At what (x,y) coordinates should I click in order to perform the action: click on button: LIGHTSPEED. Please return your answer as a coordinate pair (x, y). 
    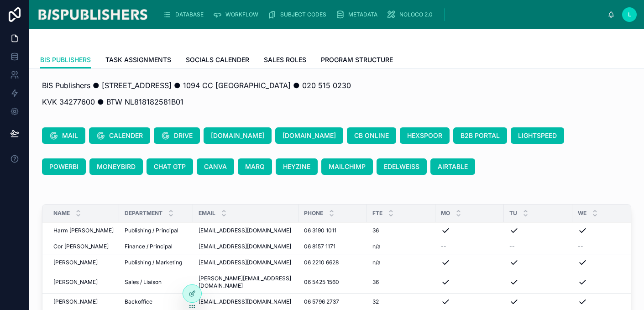
    Looking at the image, I should click on (537, 136).